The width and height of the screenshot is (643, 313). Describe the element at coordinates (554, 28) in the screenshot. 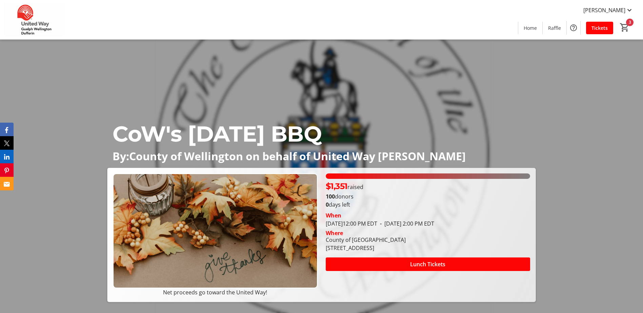

I see `span: Raffle` at that location.